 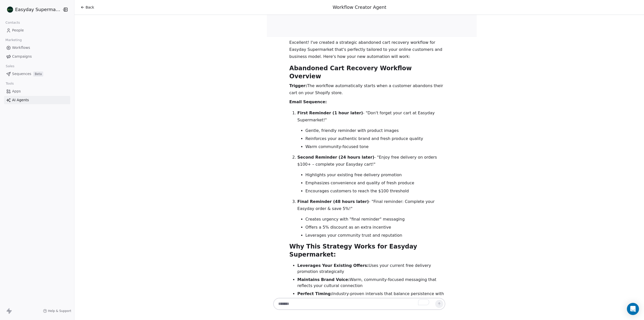 What do you see at coordinates (375, 175) in the screenshot?
I see `li: Highlights your existing free delivery promotion` at bounding box center [375, 175].